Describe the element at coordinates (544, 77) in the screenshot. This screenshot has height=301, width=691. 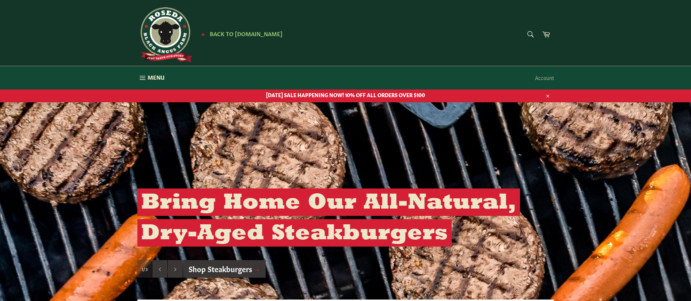
I see `a: Account` at that location.